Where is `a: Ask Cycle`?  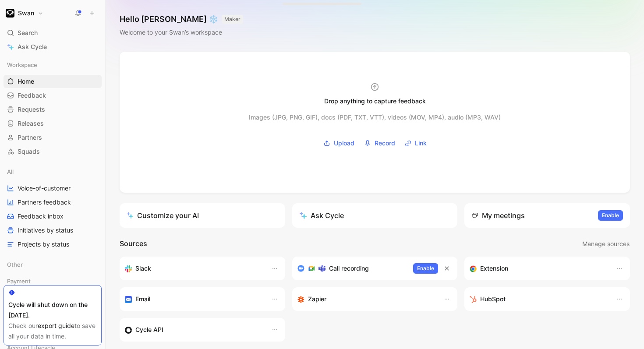
a: Ask Cycle is located at coordinates (53, 46).